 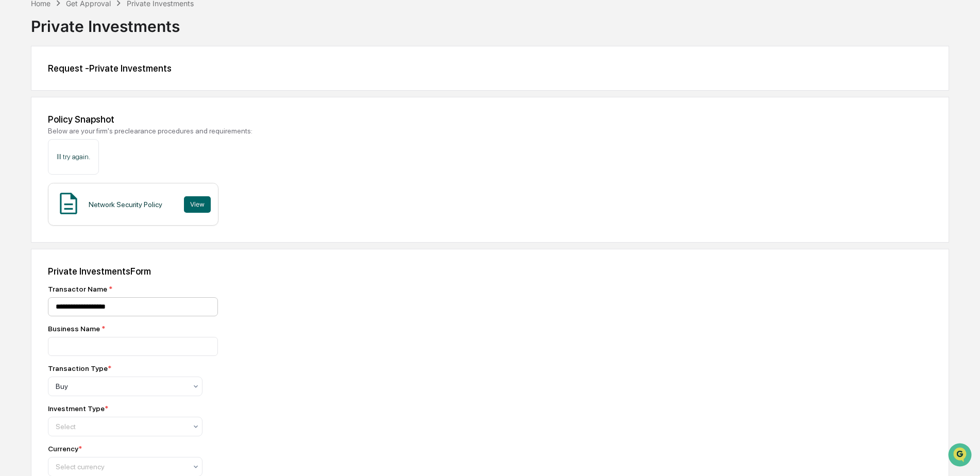 What do you see at coordinates (37, 154) in the screenshot?
I see `a: 🔎Data Lookup` at bounding box center [37, 154].